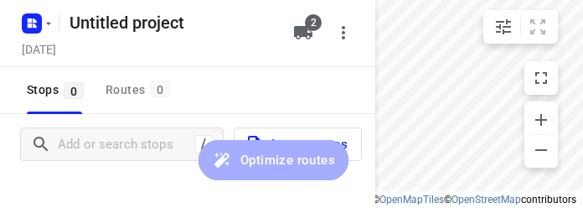 This screenshot has width=583, height=208. What do you see at coordinates (296, 144) in the screenshot?
I see `span: Import stops` at bounding box center [296, 144].